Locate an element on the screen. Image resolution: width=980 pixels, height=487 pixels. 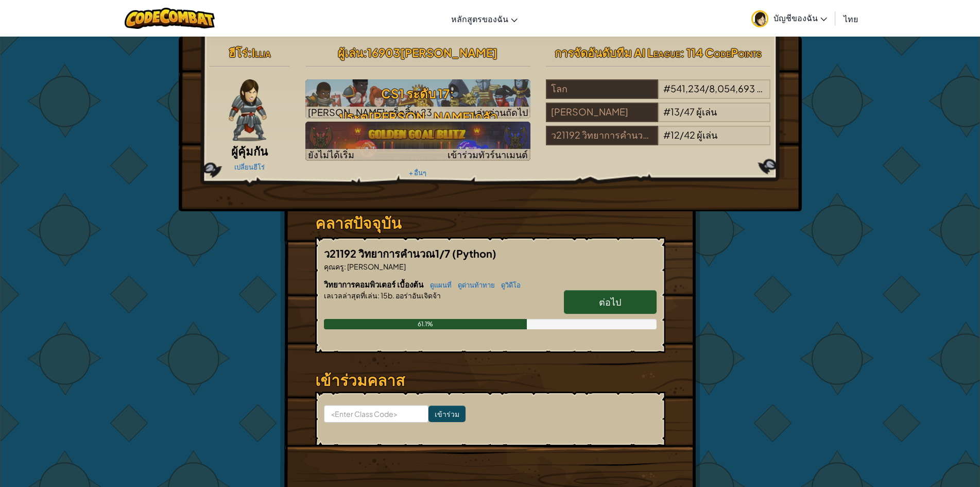
span: 12 is located at coordinates (675, 135).